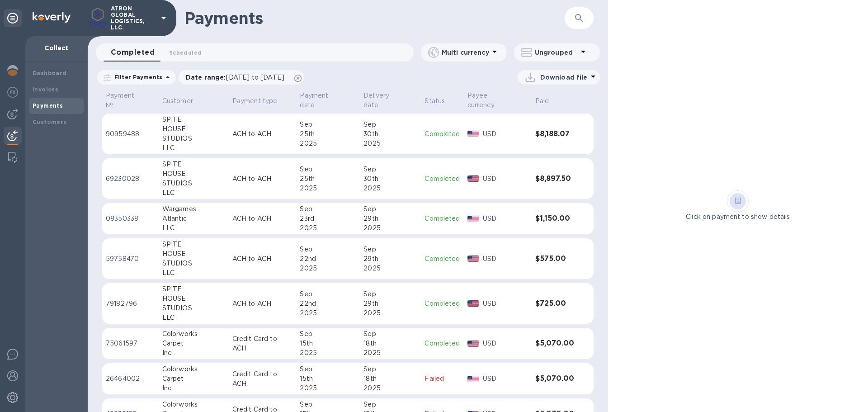 The image size is (868, 412). Describe the element at coordinates (130, 378) in the screenshot. I see `p: 26464002` at that location.